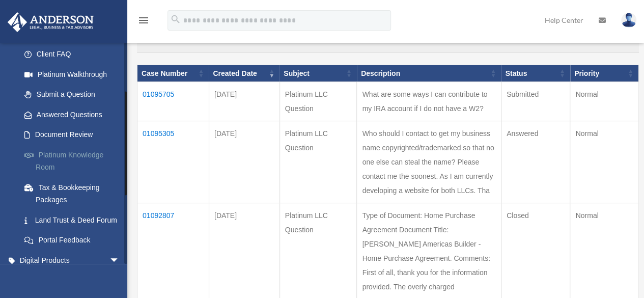  Describe the element at coordinates (74, 220) in the screenshot. I see `a: Land Trust & Deed Forum` at that location.